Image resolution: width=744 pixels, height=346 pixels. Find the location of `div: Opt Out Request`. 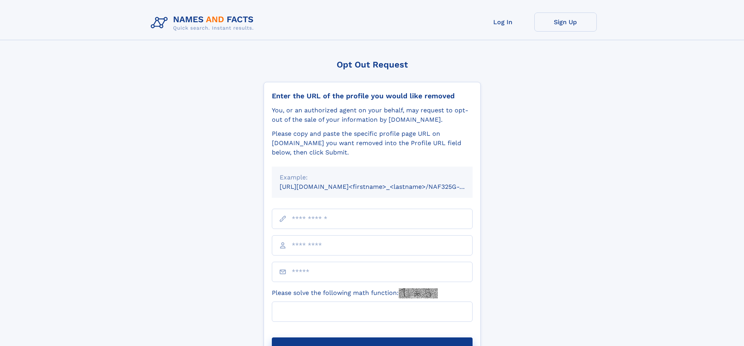

div: Opt Out Request is located at coordinates (372, 64).